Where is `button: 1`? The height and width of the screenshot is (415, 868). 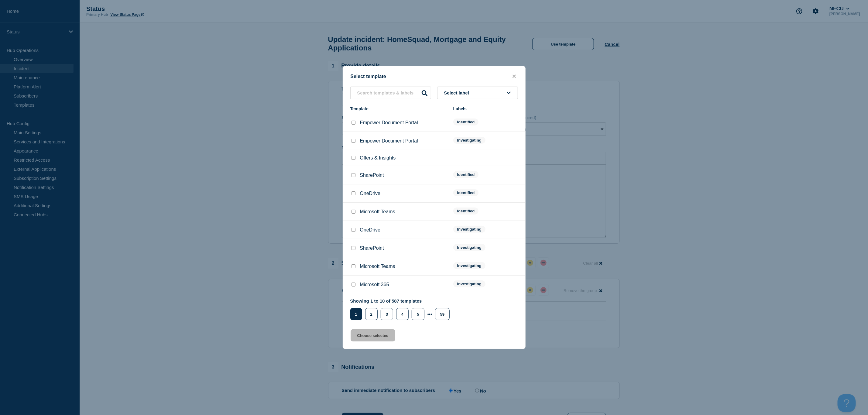 button: 1 is located at coordinates (356, 314).